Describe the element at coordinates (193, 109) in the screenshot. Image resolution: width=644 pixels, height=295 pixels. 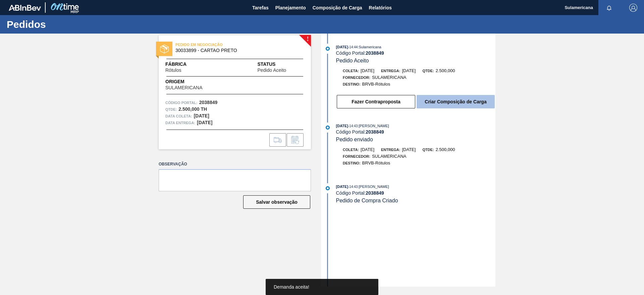
I see `strong: 2.500,000 TH` at that location.